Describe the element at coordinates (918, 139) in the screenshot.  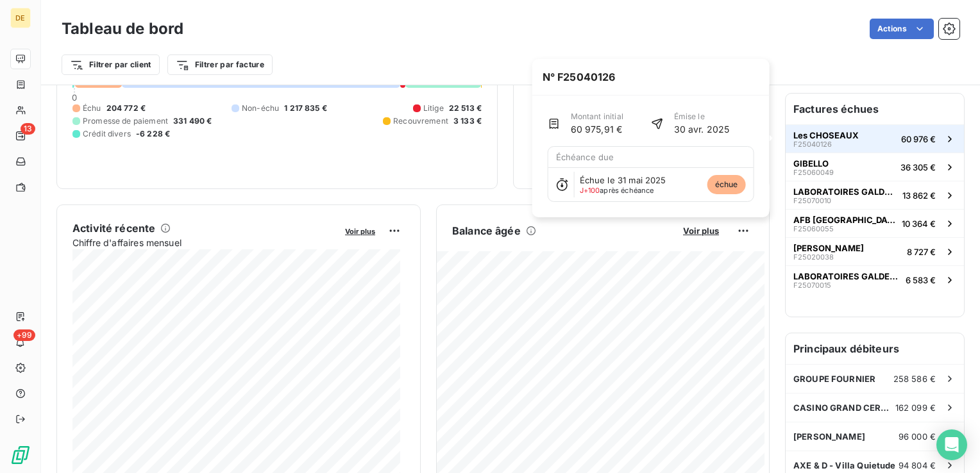
I see `span: 60 976 €` at that location.